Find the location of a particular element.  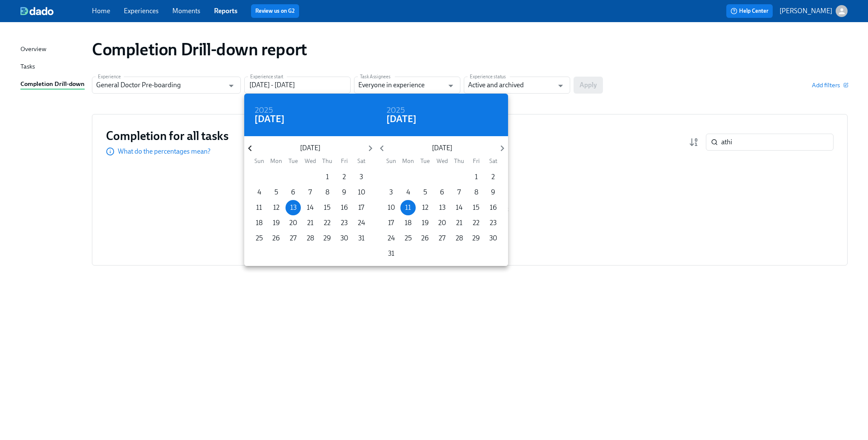

p: 5 is located at coordinates (276, 193).